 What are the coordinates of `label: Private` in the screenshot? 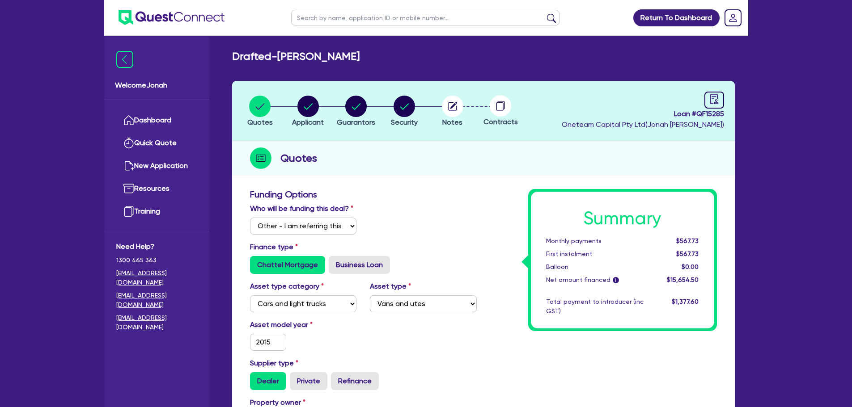 It's located at (309, 382).